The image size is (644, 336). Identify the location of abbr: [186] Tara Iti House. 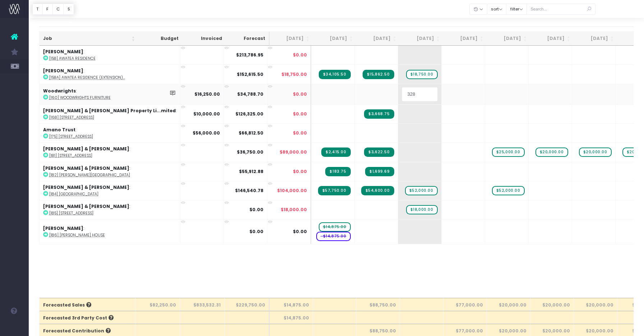
(77, 235).